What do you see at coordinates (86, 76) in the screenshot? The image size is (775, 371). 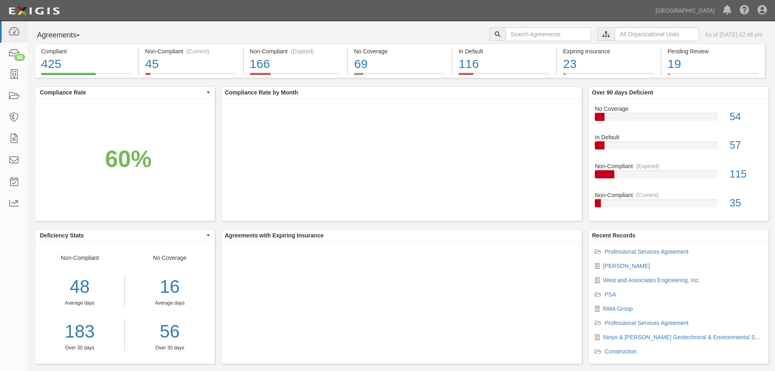 I see `a: Compliant425` at bounding box center [86, 76].